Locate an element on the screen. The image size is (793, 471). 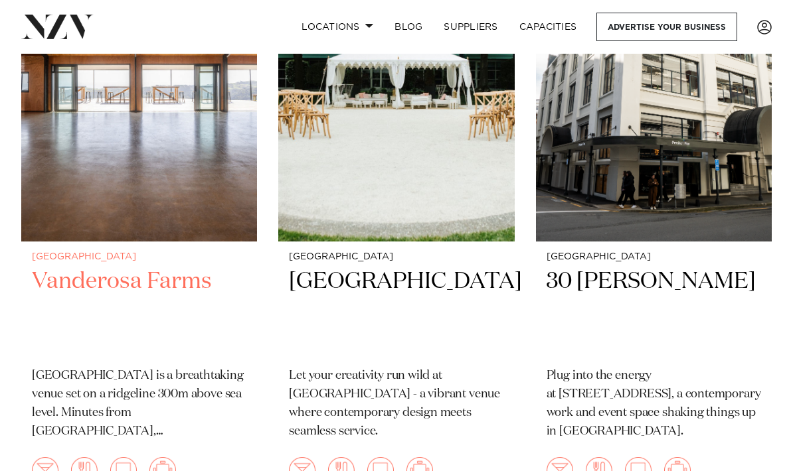
img: nzv-logo.png is located at coordinates (57, 27).